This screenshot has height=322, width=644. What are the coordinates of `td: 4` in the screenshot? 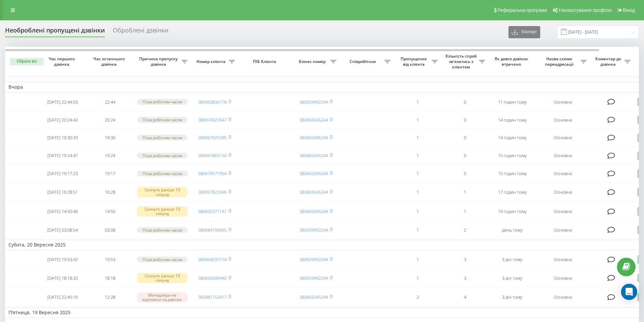 It's located at (465, 297).